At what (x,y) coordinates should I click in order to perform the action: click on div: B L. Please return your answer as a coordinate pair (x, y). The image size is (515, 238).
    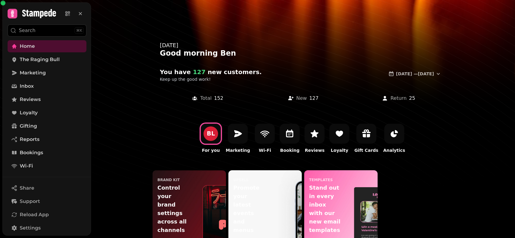
    Looking at the image, I should click on (211, 134).